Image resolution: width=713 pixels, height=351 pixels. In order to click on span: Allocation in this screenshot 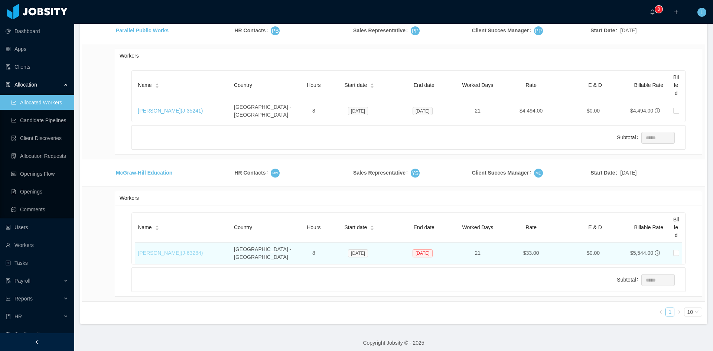, I will do `click(26, 85)`.